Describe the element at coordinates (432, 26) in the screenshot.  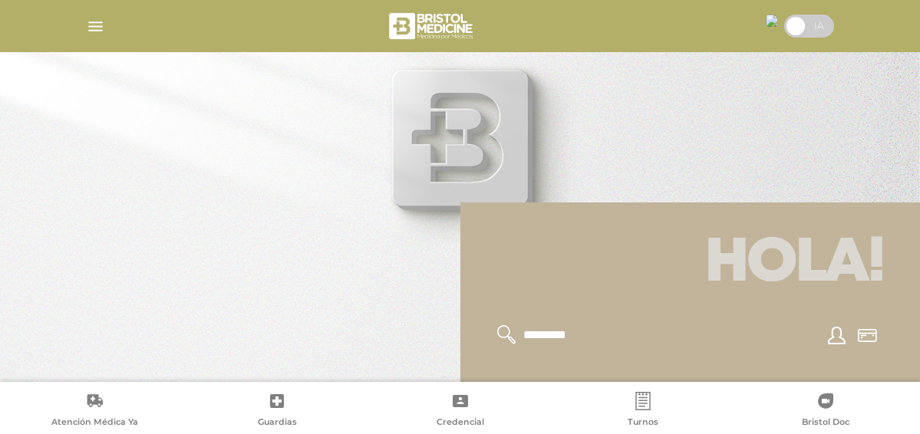
I see `img: bristol-medicine-blanco.png` at that location.